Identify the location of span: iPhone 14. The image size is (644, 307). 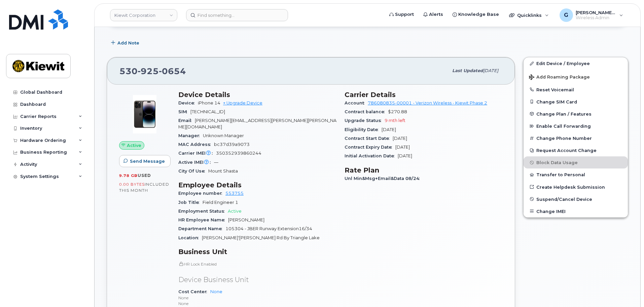
(209, 103).